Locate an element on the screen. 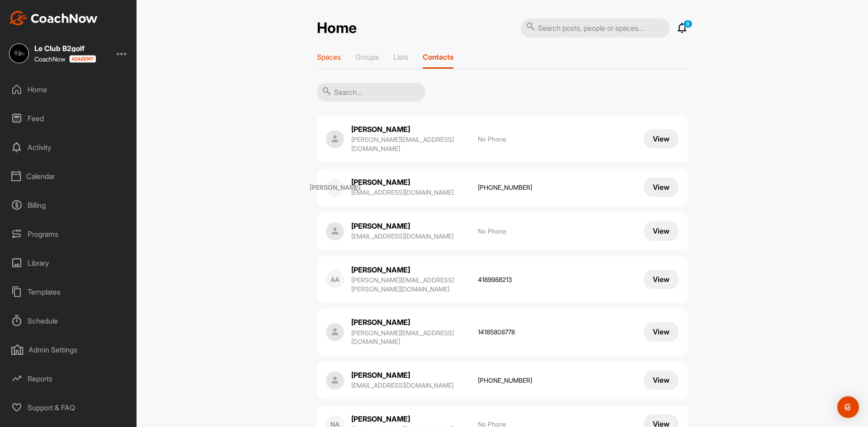  div: Admin Settings is located at coordinates (69, 350).